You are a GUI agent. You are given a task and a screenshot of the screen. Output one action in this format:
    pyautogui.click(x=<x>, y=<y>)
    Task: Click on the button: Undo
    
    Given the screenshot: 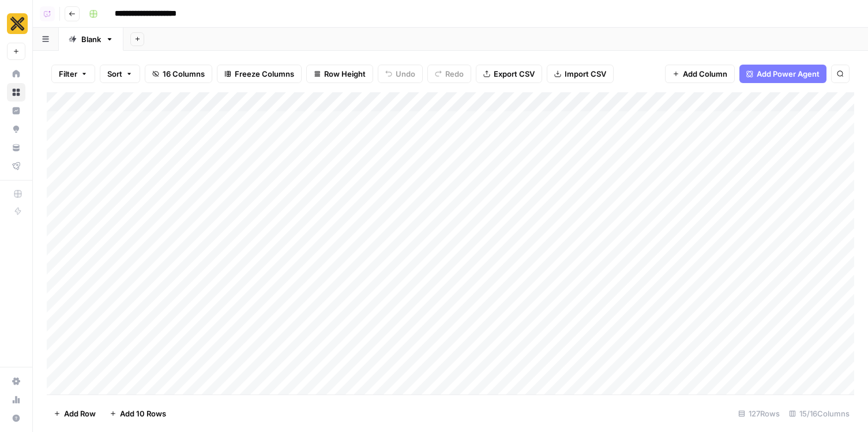 What is the action you would take?
    pyautogui.click(x=400, y=74)
    